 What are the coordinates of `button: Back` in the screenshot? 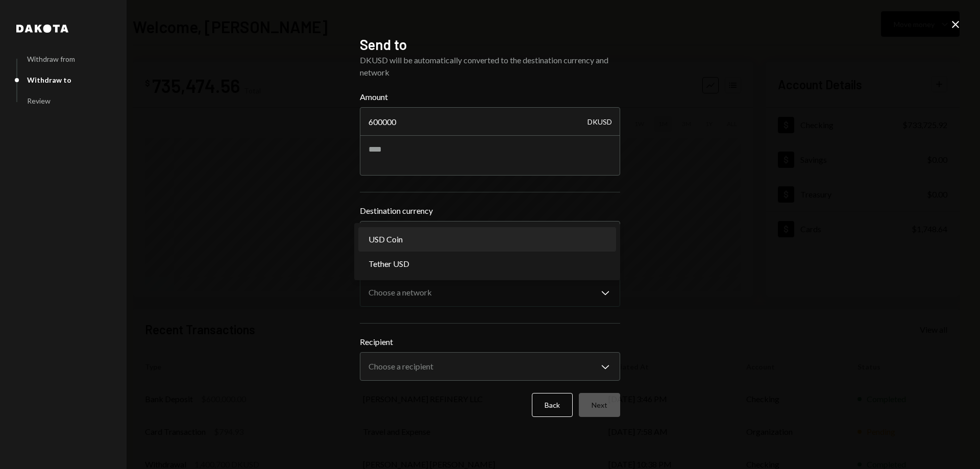 It's located at (552, 405).